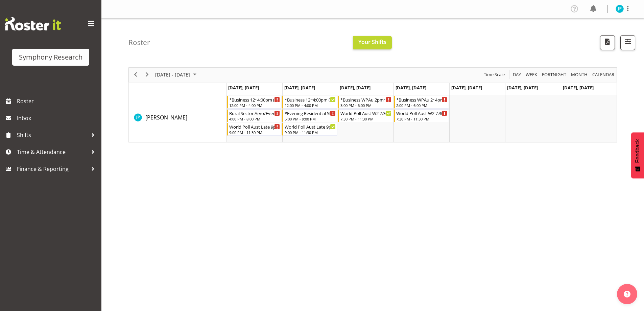 The image size is (644, 311). What do you see at coordinates (135, 75) in the screenshot?
I see `div: previous period` at bounding box center [135, 75].